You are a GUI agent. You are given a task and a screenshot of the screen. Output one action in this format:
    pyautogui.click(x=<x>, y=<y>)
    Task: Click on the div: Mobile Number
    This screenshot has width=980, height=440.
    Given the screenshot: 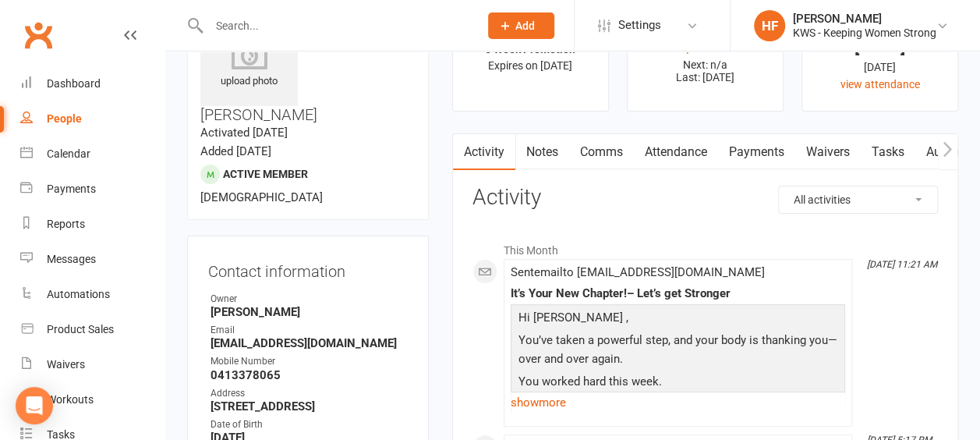 What is the action you would take?
    pyautogui.click(x=309, y=361)
    